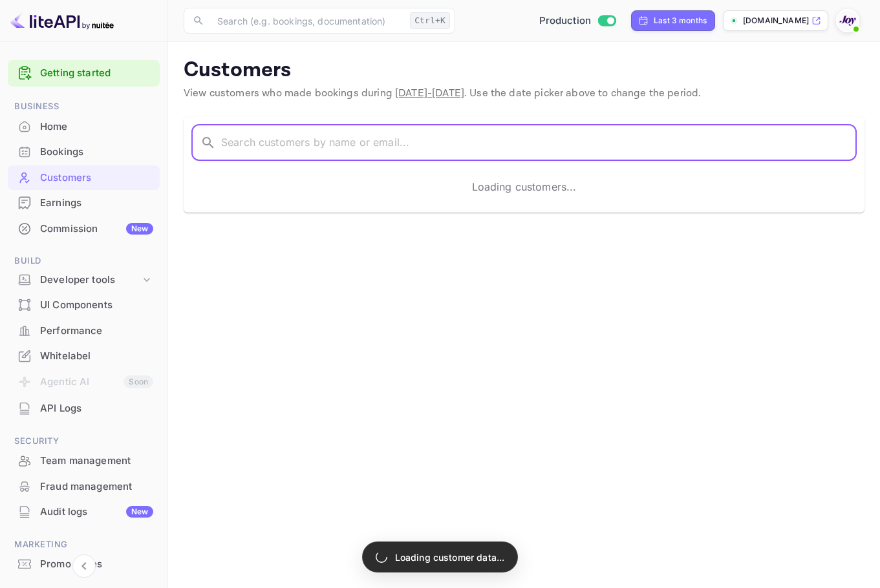 This screenshot has height=588, width=880. What do you see at coordinates (450, 557) in the screenshot?
I see `p: Loading customer data...` at bounding box center [450, 557].